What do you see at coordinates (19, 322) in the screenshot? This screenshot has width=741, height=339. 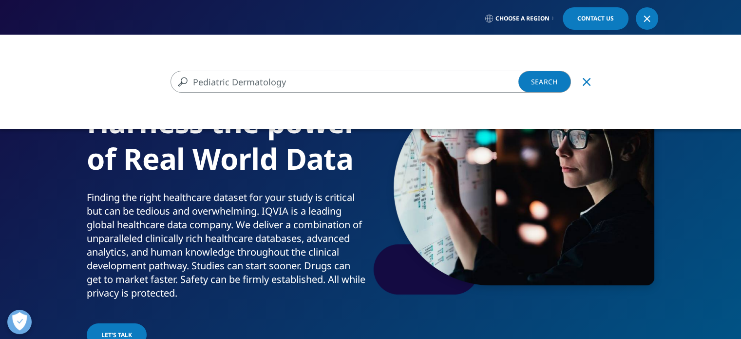 I see `button: Open Preferences` at bounding box center [19, 322].